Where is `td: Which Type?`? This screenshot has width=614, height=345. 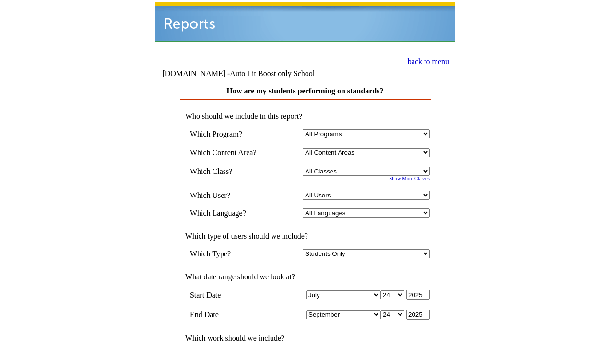 td: Which Type? is located at coordinates (230, 254).